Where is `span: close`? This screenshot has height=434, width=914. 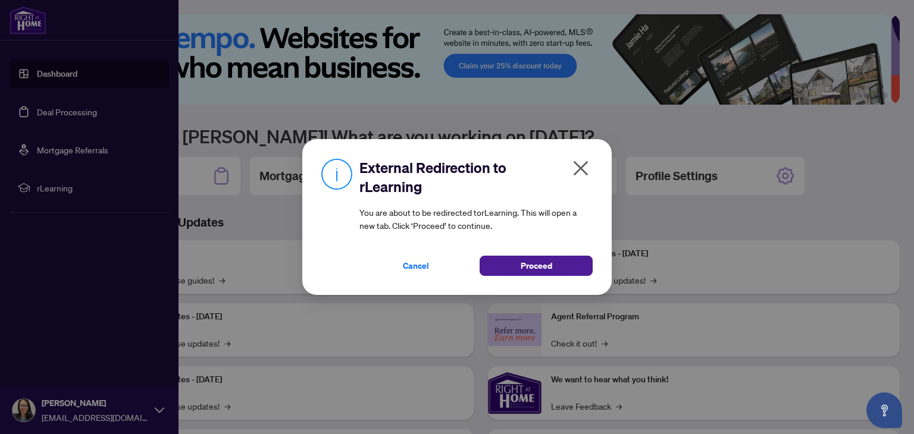
span: close is located at coordinates (581, 168).